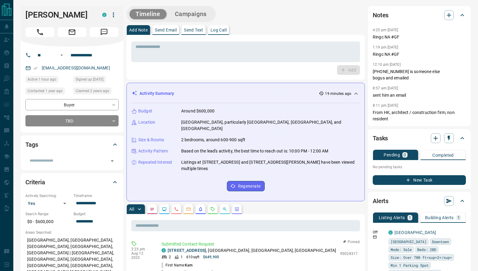 The width and height of the screenshot is (478, 271). Describe the element at coordinates (237, 209) in the screenshot. I see `svg: Agent Actions` at that location.